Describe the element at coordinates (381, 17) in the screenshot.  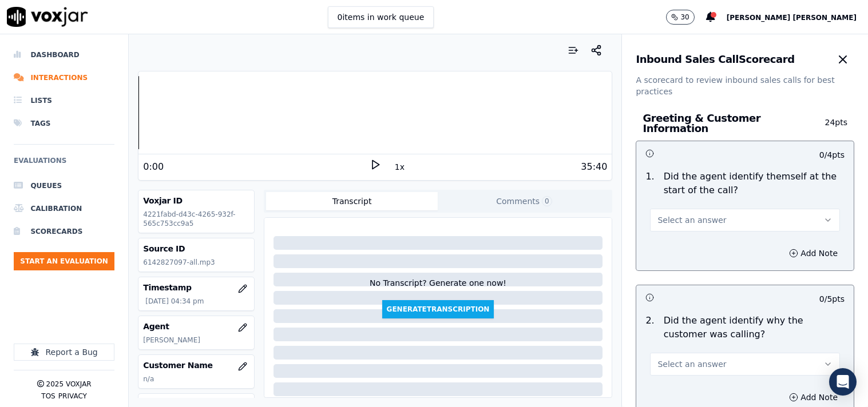
I see `button: 0items in work queue` at that location.